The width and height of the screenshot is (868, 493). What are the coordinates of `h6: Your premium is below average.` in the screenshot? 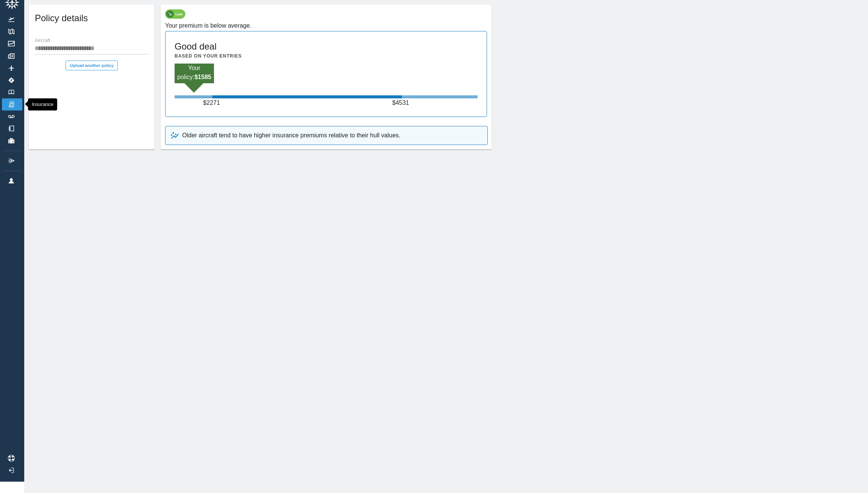 It's located at (326, 26).